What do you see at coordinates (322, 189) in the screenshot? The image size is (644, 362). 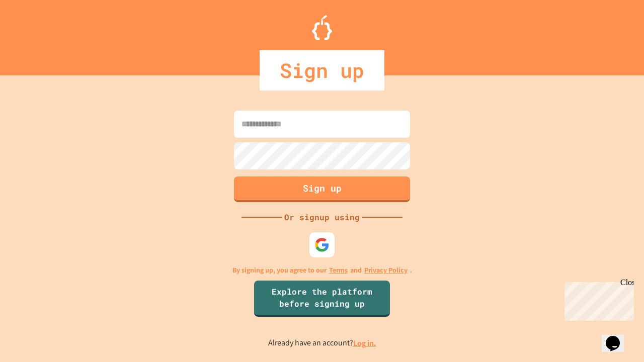 I see `button: Sign up` at bounding box center [322, 189].